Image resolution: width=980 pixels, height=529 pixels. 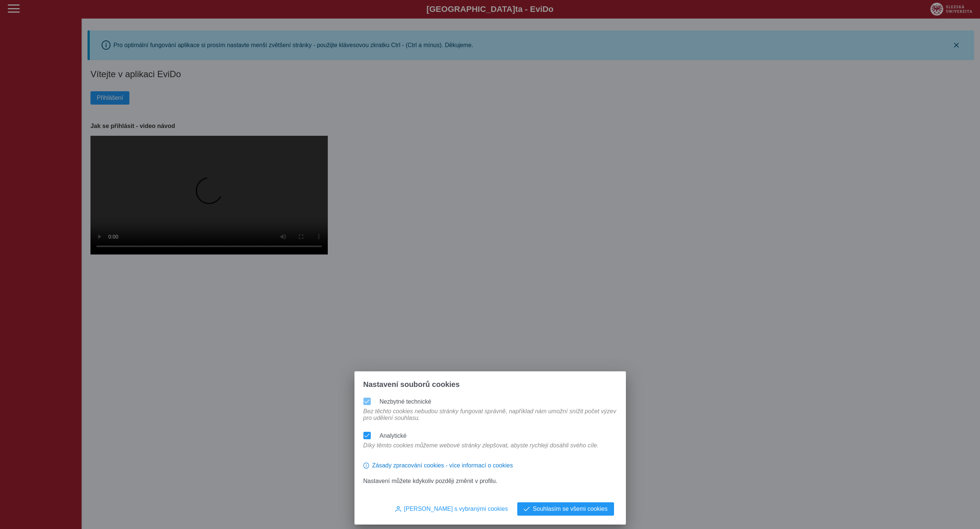 What do you see at coordinates (566, 509) in the screenshot?
I see `button: Souhlasím se všemi cookies` at bounding box center [566, 509].